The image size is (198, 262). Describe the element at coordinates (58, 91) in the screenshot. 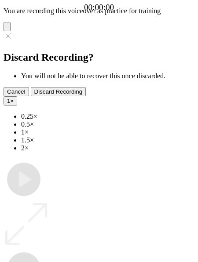

I see `button: Discard Recording` at that location.